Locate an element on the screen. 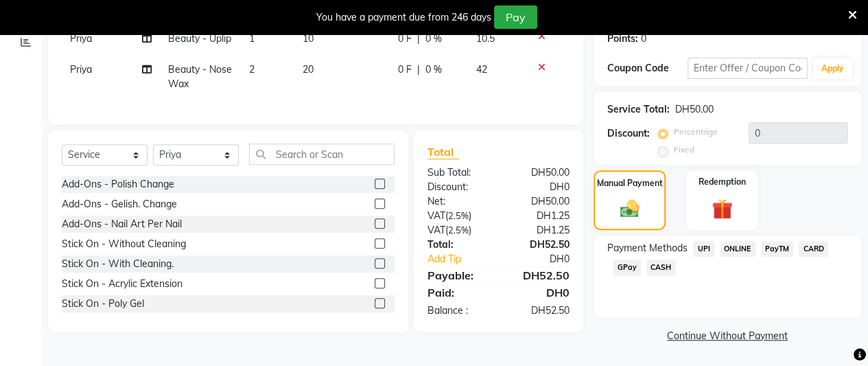 The height and width of the screenshot is (366, 868). div: Payable: is located at coordinates (458, 276).